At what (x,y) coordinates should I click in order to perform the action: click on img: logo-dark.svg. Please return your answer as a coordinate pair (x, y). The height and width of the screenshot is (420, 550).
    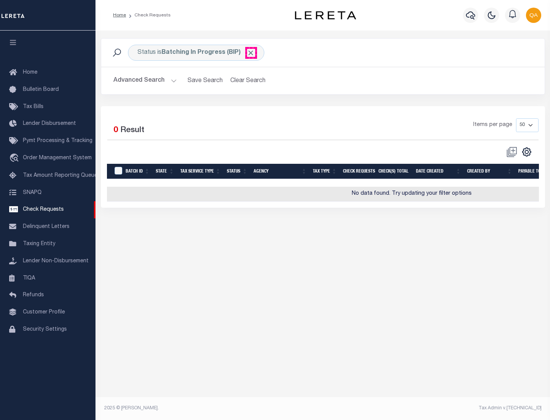
    Looking at the image, I should click on (325, 15).